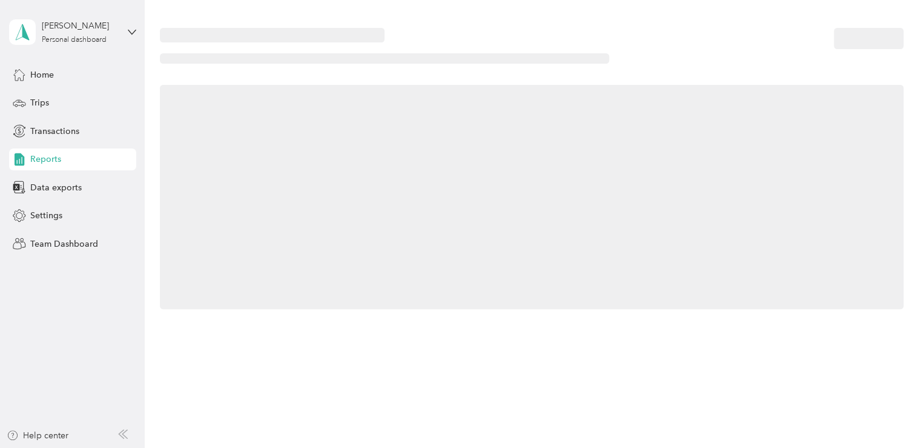 The width and height of the screenshot is (924, 448). I want to click on div: Personal dashboard, so click(74, 40).